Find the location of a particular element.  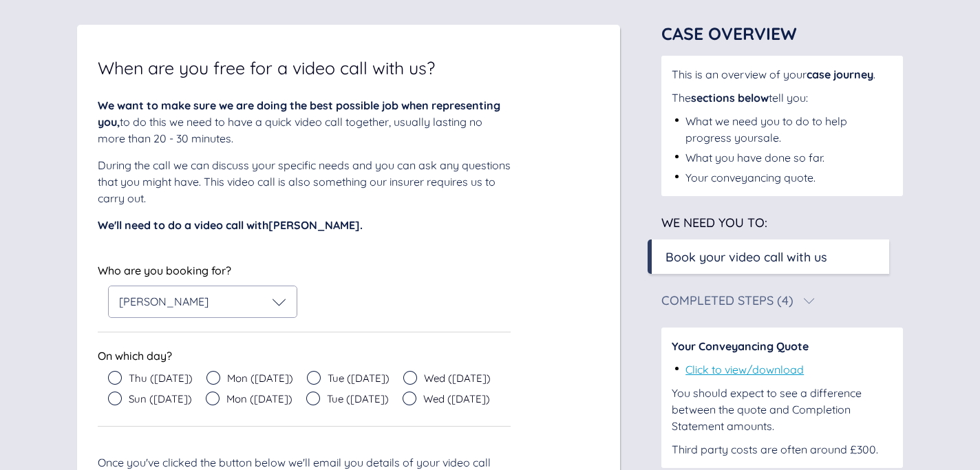

span: We need you to: is located at coordinates (714, 222).